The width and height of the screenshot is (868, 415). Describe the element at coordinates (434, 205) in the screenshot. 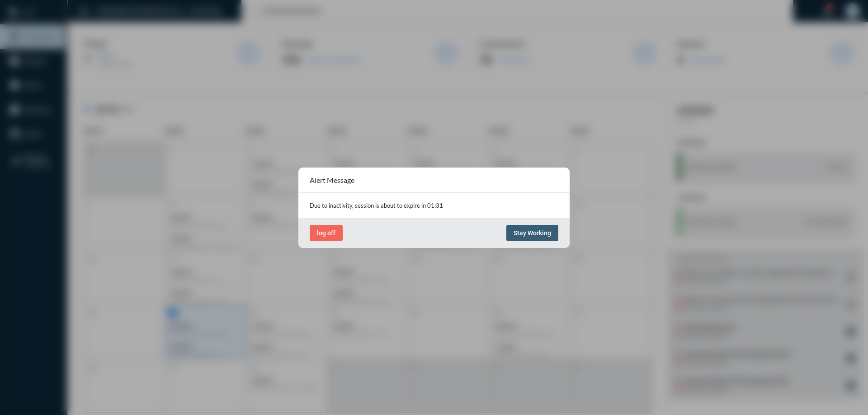

I see `p: Due to inactivity, session is about to expire in 01:31` at that location.